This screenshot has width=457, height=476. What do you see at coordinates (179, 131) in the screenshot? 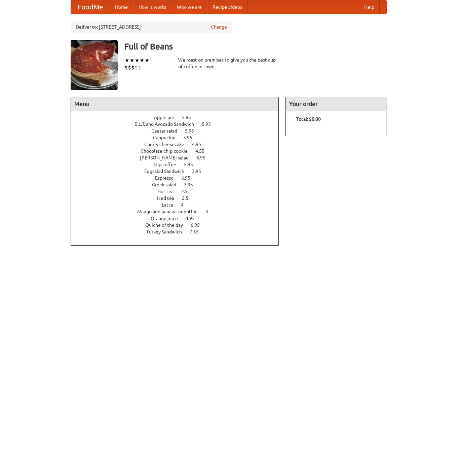
I see `a: Caesar salad 5.95` at bounding box center [179, 131].